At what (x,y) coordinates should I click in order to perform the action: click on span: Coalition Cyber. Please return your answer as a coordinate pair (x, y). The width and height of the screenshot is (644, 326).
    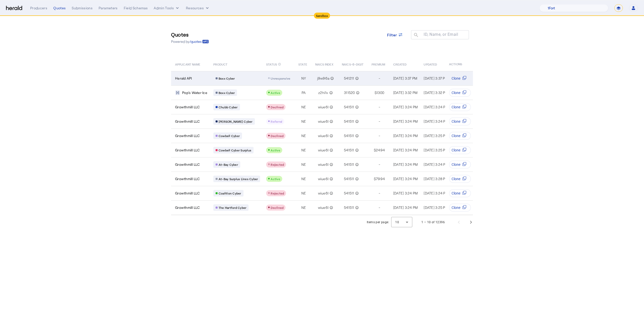
    Looking at the image, I should click on (230, 193).